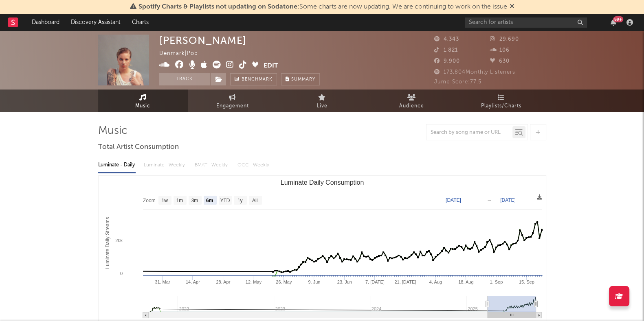 Image resolution: width=644 pixels, height=321 pixels. What do you see at coordinates (218, 7) in the screenshot?
I see `span: Spotify Charts & Playlists not updating on Sodatone` at bounding box center [218, 7].